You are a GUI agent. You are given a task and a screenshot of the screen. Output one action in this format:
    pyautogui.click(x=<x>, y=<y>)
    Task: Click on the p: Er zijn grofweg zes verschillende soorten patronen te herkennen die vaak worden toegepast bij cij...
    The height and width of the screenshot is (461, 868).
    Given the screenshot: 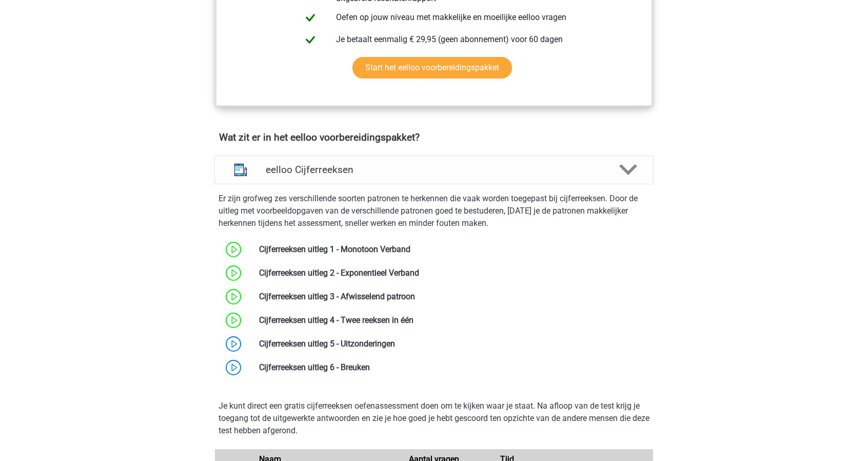 What is the action you would take?
    pyautogui.click(x=434, y=211)
    